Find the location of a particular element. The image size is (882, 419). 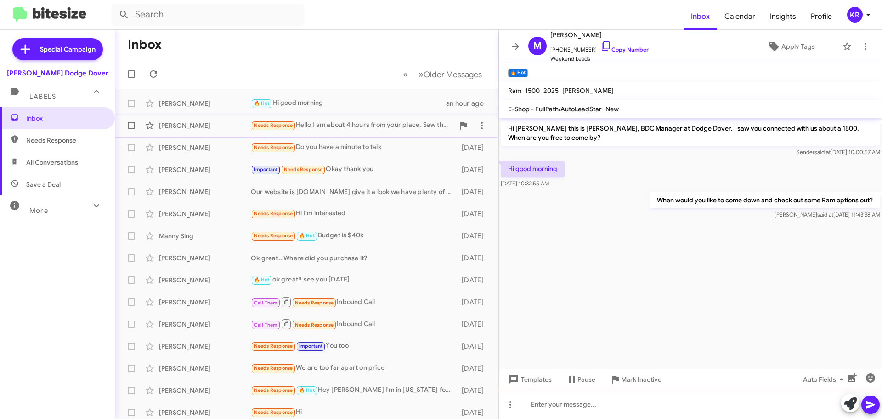

span: Mark Inactive is located at coordinates (642, 379).